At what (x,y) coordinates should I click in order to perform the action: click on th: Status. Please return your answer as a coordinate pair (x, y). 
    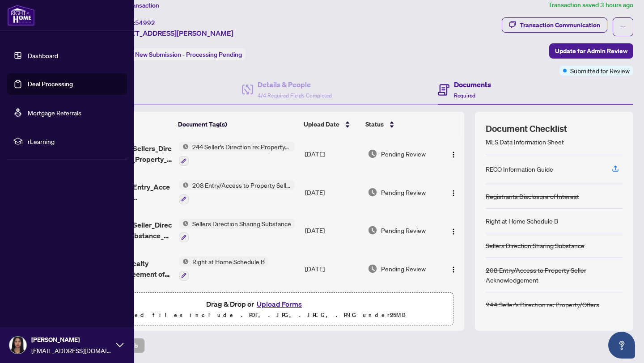
    Looking at the image, I should click on (401, 125).